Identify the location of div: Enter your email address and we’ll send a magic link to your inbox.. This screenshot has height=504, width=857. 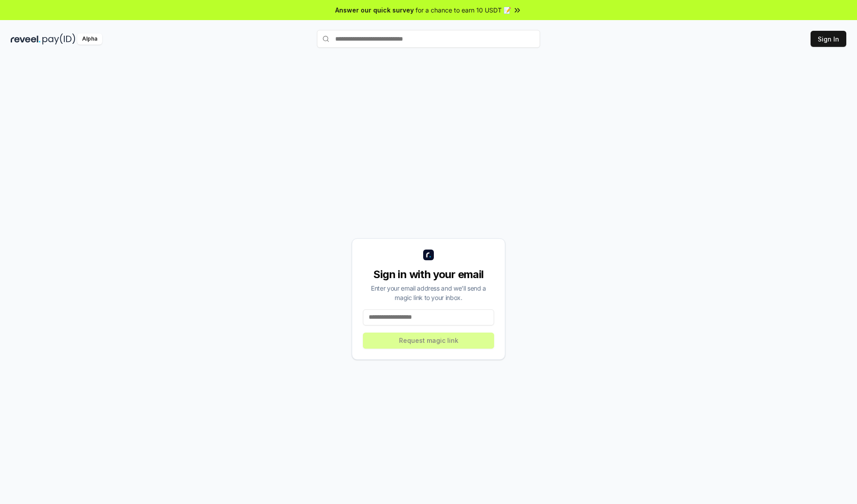
(428, 292).